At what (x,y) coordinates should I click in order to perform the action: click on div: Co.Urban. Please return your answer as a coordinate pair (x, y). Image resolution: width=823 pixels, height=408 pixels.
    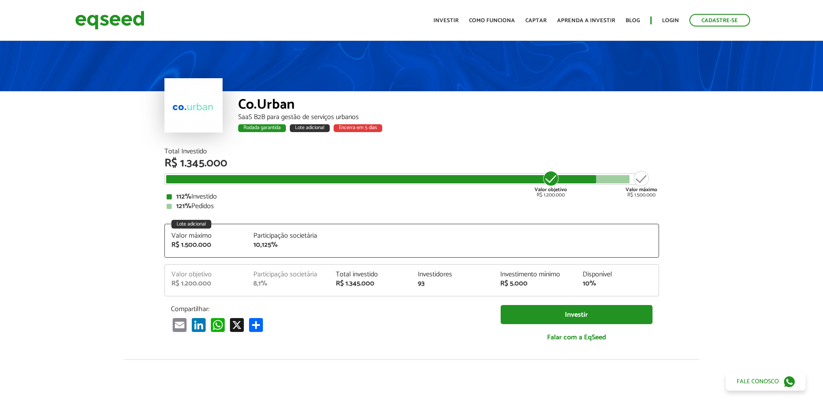
    Looking at the image, I should click on (449, 105).